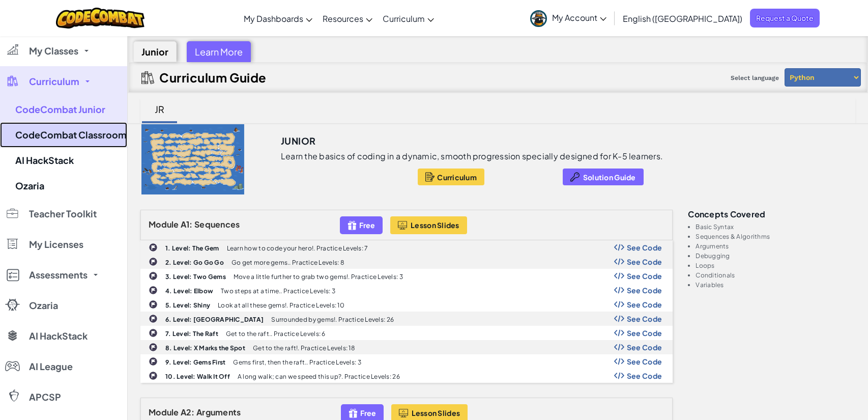 The width and height of the screenshot is (868, 420). What do you see at coordinates (281, 305) in the screenshot?
I see `p: Look at all these gems!. Practice Levels: 10` at bounding box center [281, 305].